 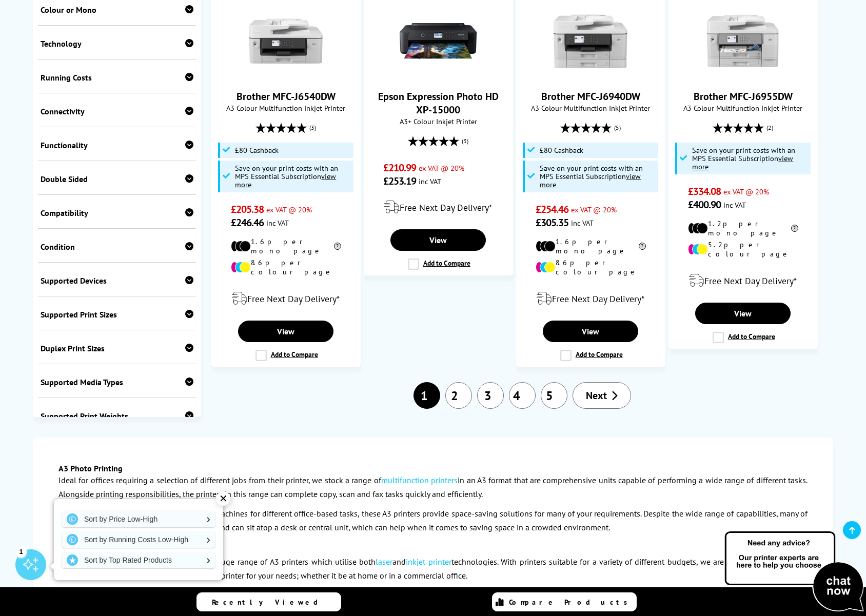 What do you see at coordinates (270, 602) in the screenshot?
I see `span: Recently Viewed` at bounding box center [270, 602].